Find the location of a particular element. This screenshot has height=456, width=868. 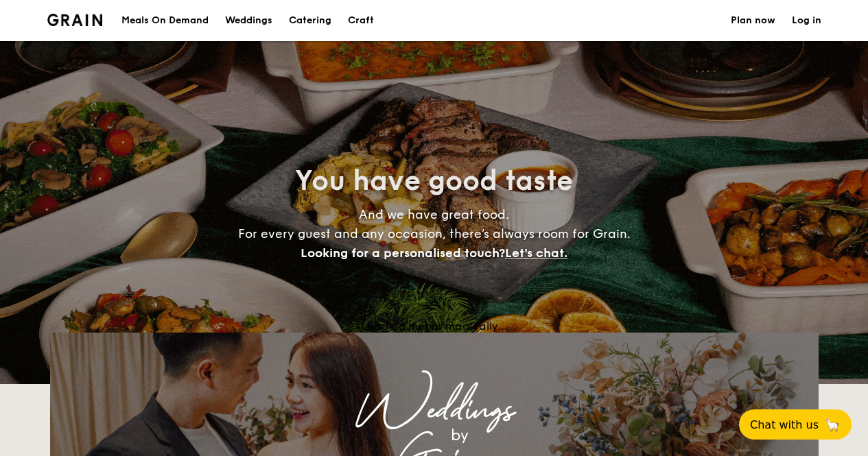

span: Let's chat. is located at coordinates (536, 253).